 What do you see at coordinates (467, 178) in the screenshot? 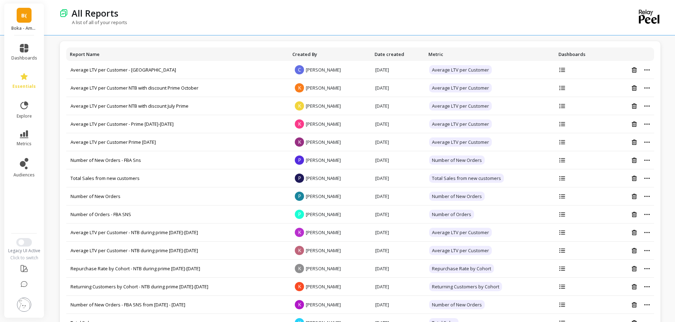
I see `span: Total Sales from new customers` at bounding box center [467, 178].